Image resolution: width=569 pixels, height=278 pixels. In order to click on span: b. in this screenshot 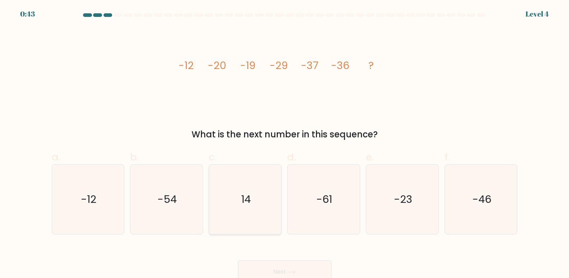, I will do `click(134, 157)`.